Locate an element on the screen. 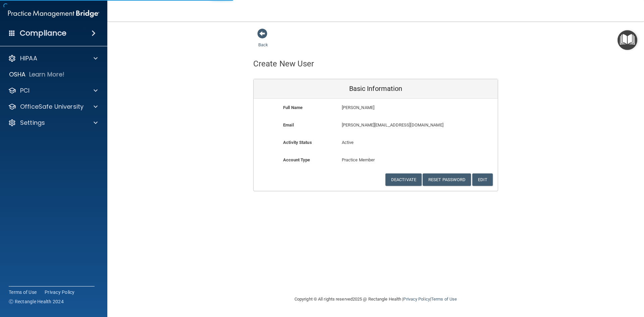 The height and width of the screenshot is (317, 644). p: HIPAA is located at coordinates (29, 59).